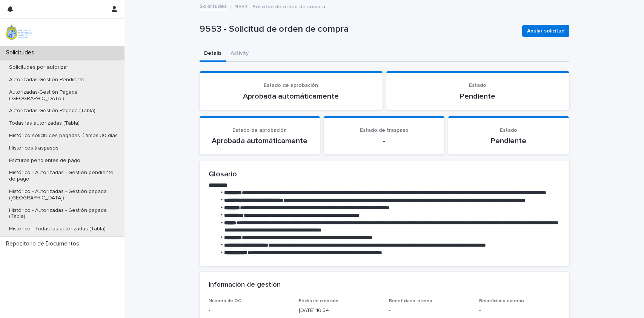 The image size is (644, 318). Describe the element at coordinates (22, 53) in the screenshot. I see `p: Solicitudes` at that location.